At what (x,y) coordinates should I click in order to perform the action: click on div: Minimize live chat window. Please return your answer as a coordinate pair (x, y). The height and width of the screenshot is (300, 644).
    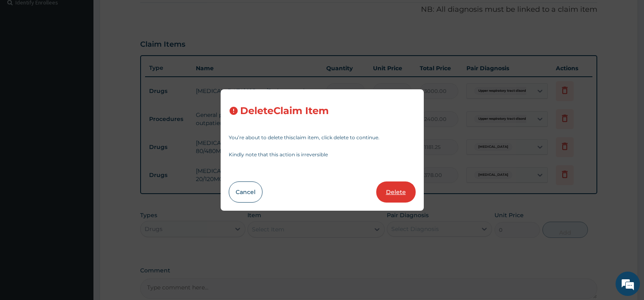
    Looking at the image, I should click on (143, 14).